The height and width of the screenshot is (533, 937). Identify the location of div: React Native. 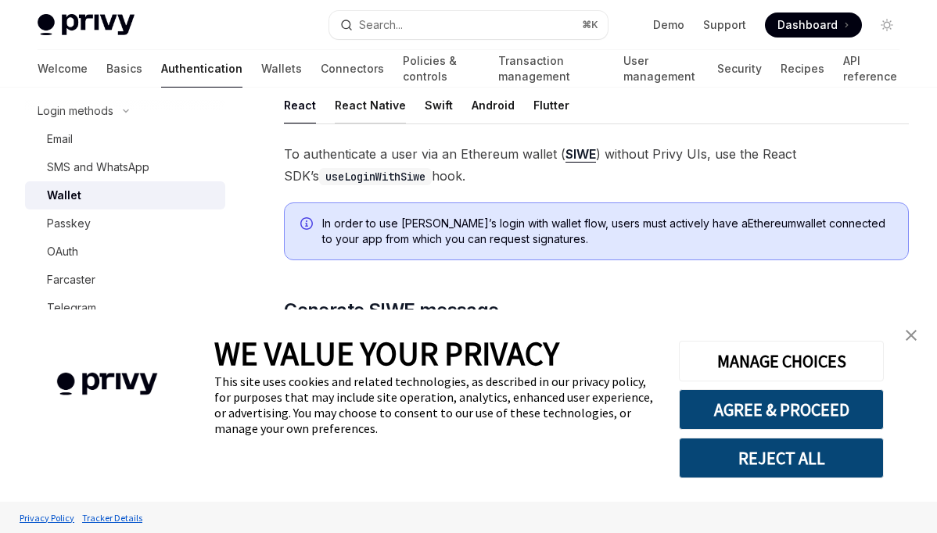
(370, 105).